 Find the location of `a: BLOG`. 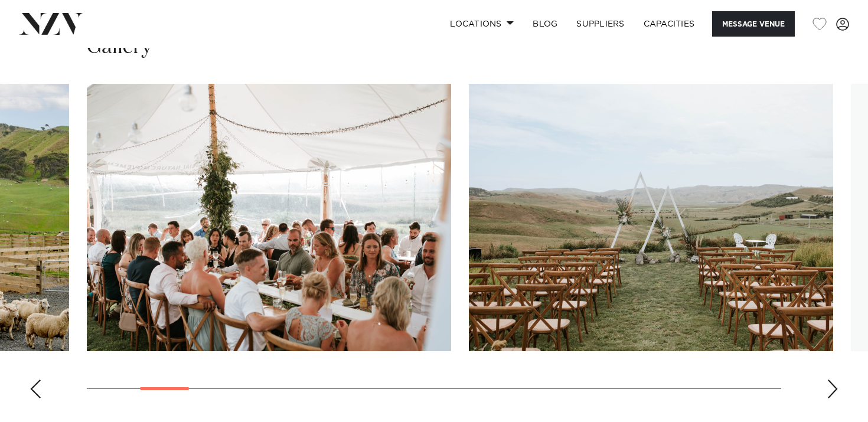

a: BLOG is located at coordinates (545, 24).